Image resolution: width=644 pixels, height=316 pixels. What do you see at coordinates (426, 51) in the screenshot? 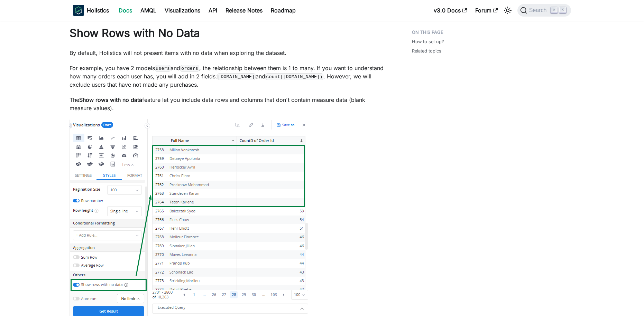
I see `a: Related topics` at bounding box center [426, 51].